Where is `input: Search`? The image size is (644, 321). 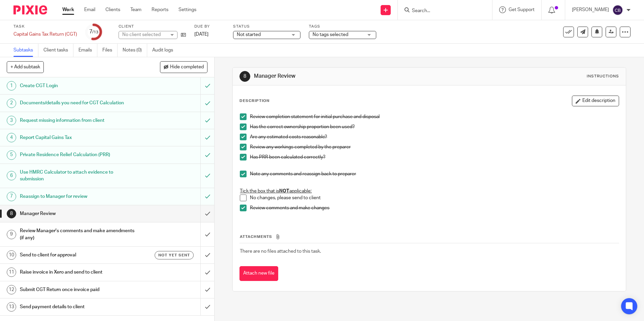 input: Search is located at coordinates (441, 11).